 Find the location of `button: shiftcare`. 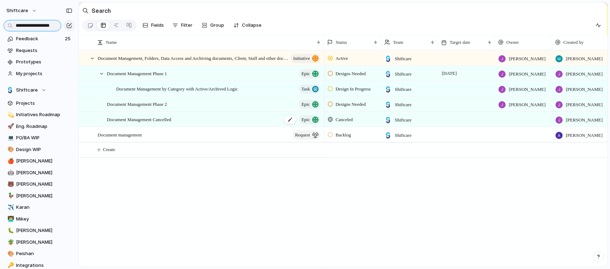

button: shiftcare is located at coordinates (22, 11).